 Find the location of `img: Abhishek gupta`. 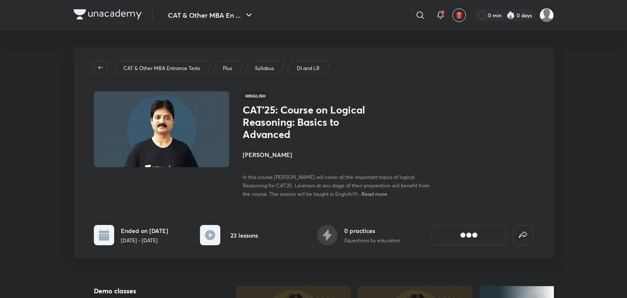

img: Abhishek gupta is located at coordinates (546, 15).